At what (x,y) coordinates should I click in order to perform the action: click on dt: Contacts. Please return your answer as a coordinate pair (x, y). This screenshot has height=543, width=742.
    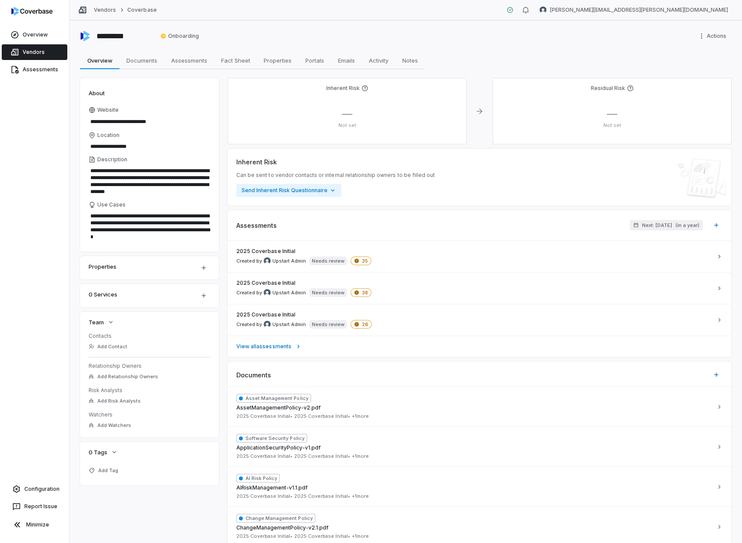
    Looking at the image, I should click on (149, 336).